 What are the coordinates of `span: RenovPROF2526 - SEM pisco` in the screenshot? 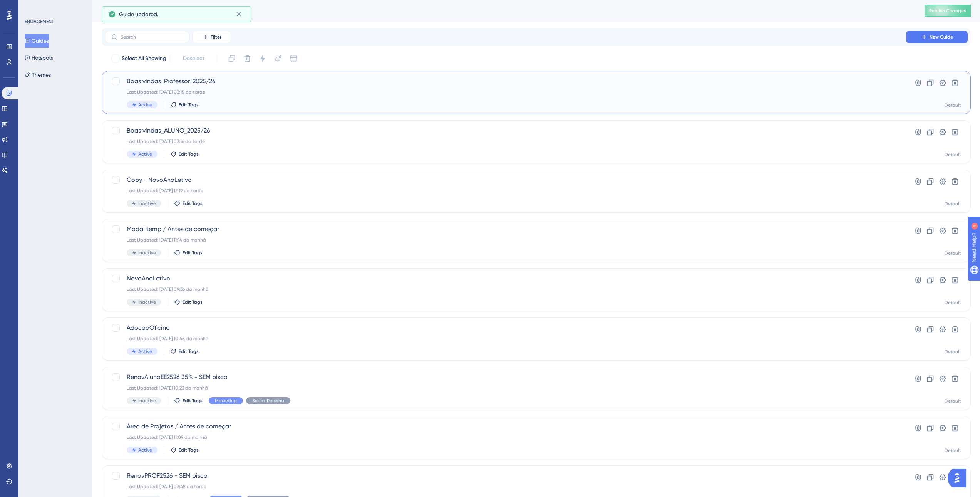 It's located at (505, 476).